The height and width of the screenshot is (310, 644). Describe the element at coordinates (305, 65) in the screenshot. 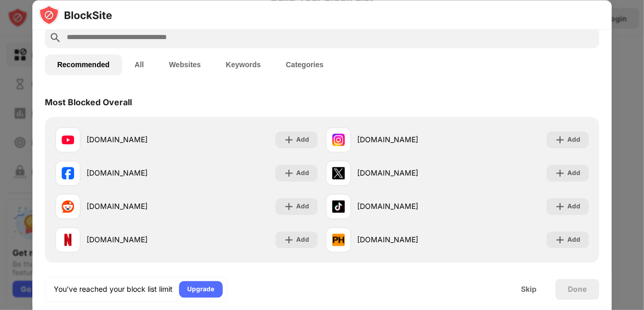

I see `button: Categories` at that location.